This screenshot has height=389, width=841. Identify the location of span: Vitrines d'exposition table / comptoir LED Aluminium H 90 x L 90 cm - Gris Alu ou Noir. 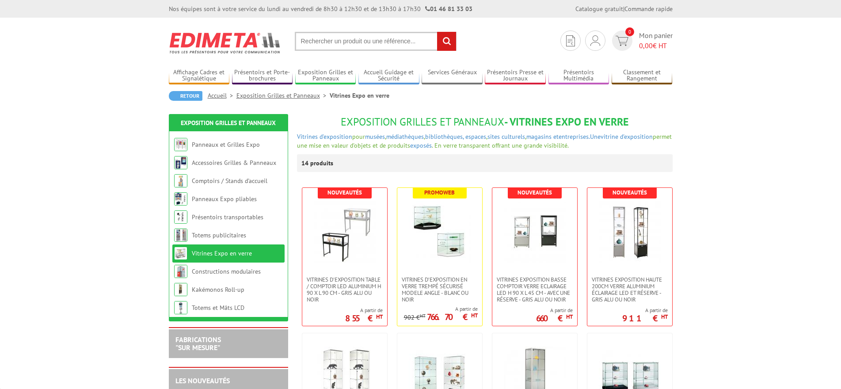
(345, 289).